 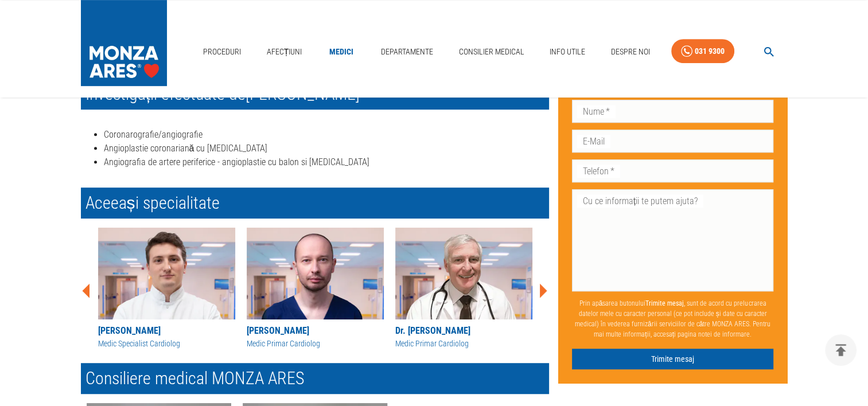 What do you see at coordinates (464, 274) in the screenshot?
I see `img: Dr. Alexandru Hagău` at bounding box center [464, 274].